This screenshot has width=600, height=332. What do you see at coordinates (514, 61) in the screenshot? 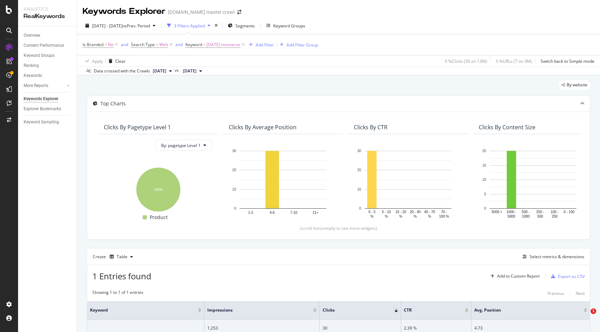
I see `div: 0 % URLs ( 7 on 3M )` at bounding box center [514, 61].